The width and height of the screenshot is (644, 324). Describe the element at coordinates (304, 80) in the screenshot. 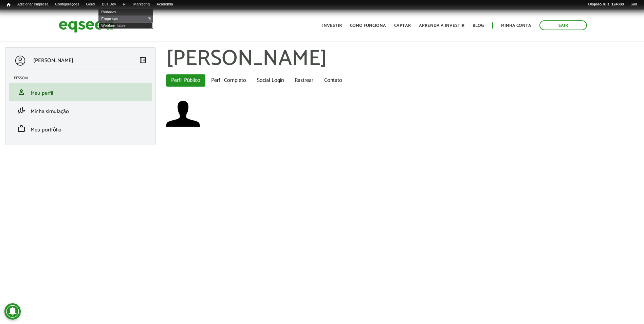

I see `a: Rastrear` at that location.